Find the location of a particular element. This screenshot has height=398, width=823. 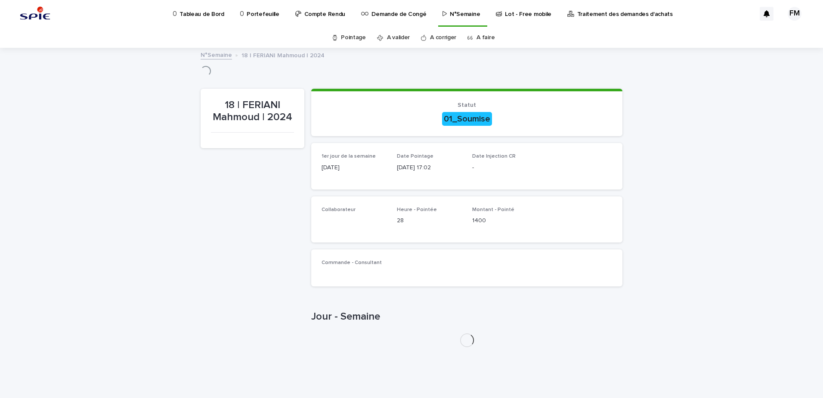

a: N°Semaine is located at coordinates (216, 54).